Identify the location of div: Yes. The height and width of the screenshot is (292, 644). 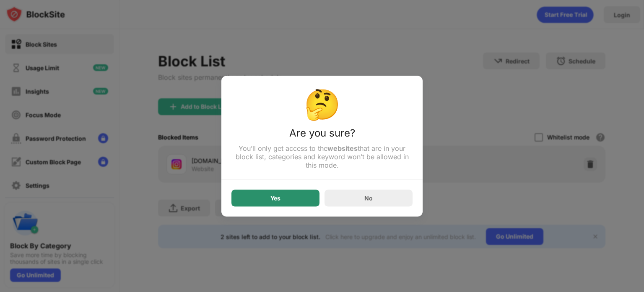
(275, 198).